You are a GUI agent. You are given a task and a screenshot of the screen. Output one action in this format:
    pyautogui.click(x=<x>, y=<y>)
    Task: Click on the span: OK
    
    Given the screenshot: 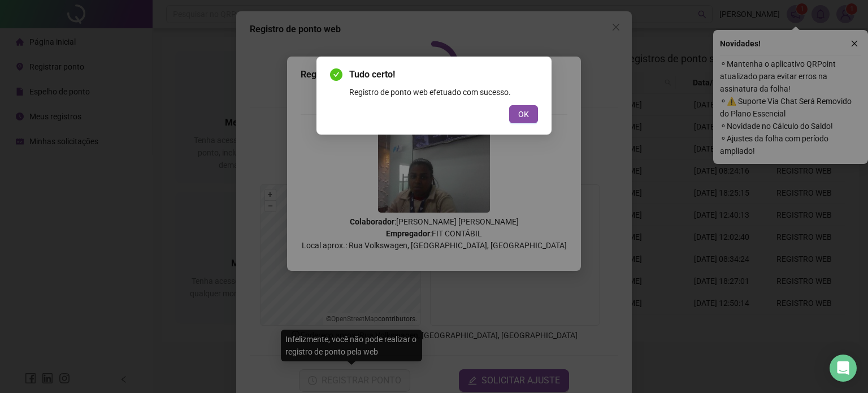 What is the action you would take?
    pyautogui.click(x=524, y=114)
    